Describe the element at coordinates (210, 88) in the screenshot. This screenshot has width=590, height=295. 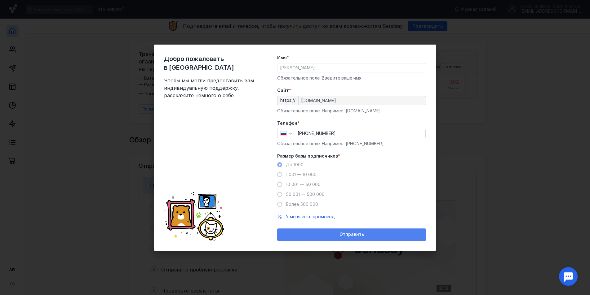
I see `span: Чтобы мы могли предоставить вам индивидуальную поддержку, расскажите немного о себе` at that location.